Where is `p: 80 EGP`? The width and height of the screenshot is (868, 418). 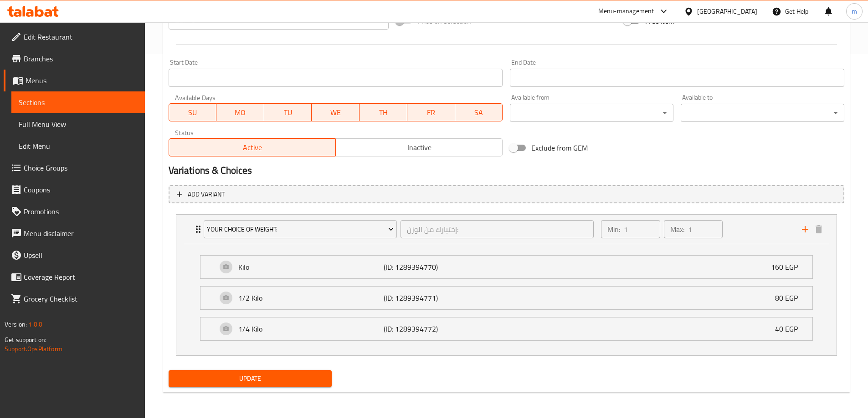 p: 80 EGP is located at coordinates (789, 298).